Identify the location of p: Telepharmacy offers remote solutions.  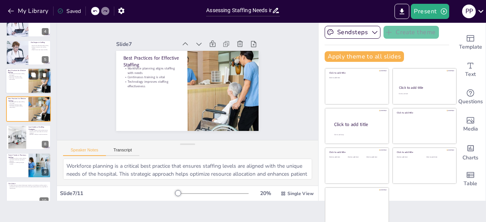
(17, 159).